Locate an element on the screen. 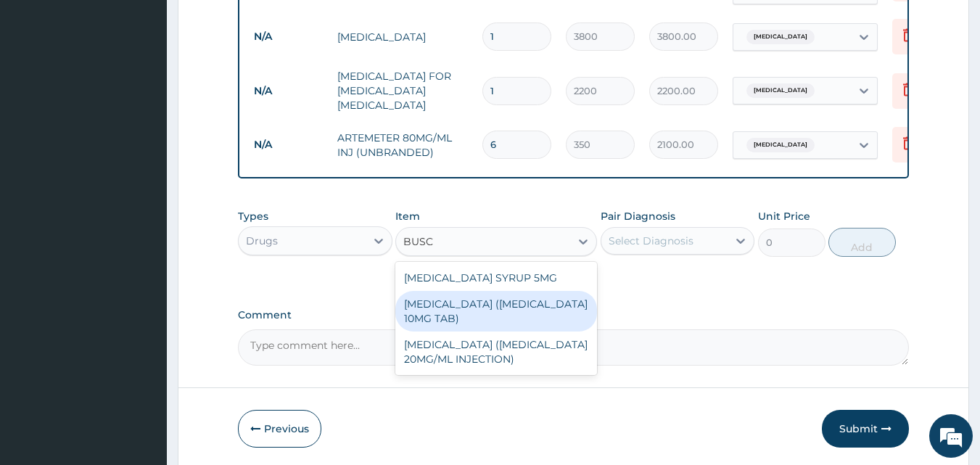 The width and height of the screenshot is (980, 465). span: We're online! is located at coordinates (142, 213).